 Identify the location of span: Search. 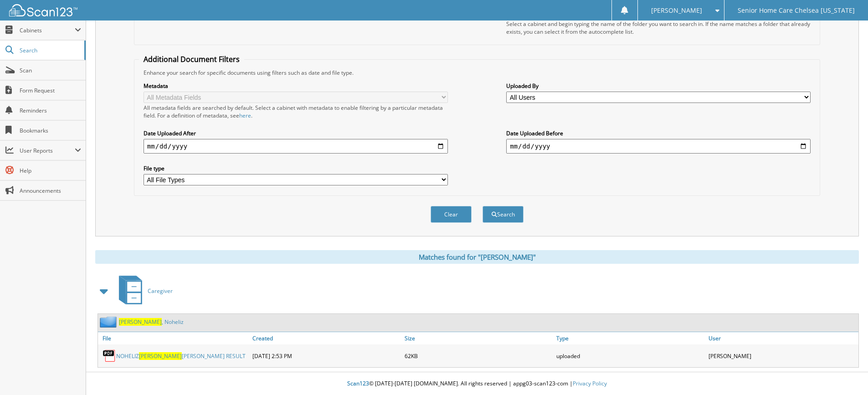
(50, 50).